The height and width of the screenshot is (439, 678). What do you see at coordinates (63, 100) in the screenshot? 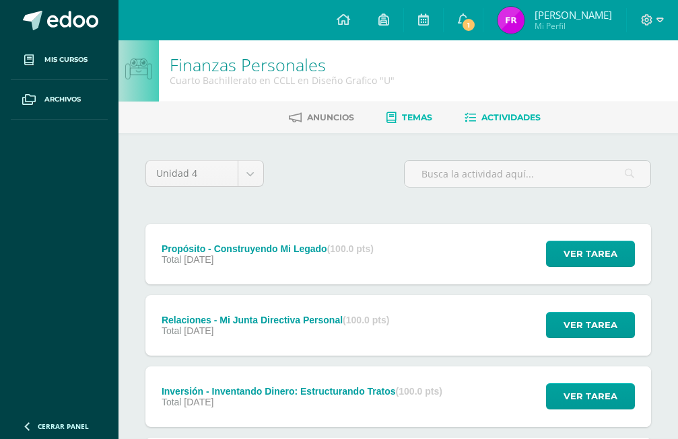
I see `span: Archivos` at bounding box center [63, 100].